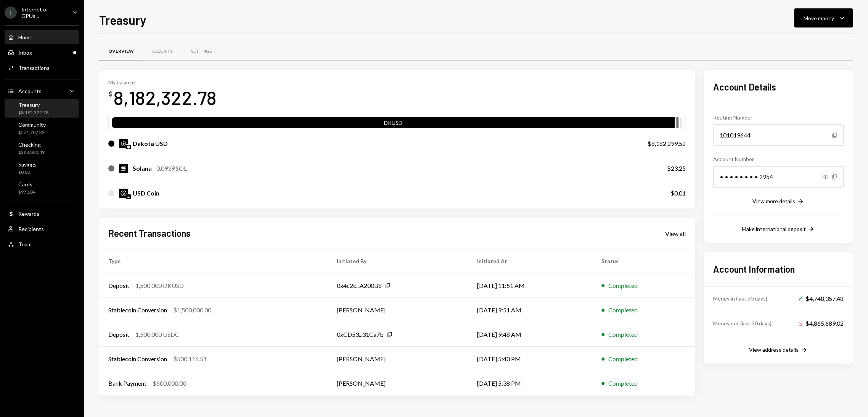 Image resolution: width=868 pixels, height=417 pixels. Describe the element at coordinates (42, 52) in the screenshot. I see `a: Inbox` at that location.